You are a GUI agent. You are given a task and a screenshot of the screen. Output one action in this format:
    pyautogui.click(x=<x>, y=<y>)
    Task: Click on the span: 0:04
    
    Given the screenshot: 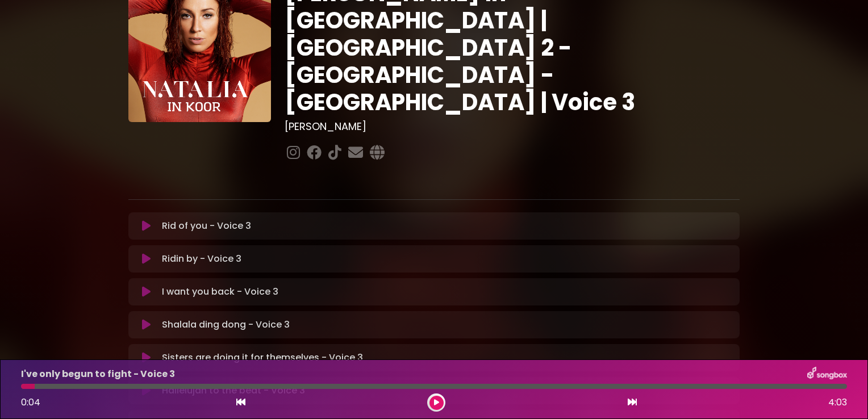 What is the action you would take?
    pyautogui.click(x=30, y=402)
    